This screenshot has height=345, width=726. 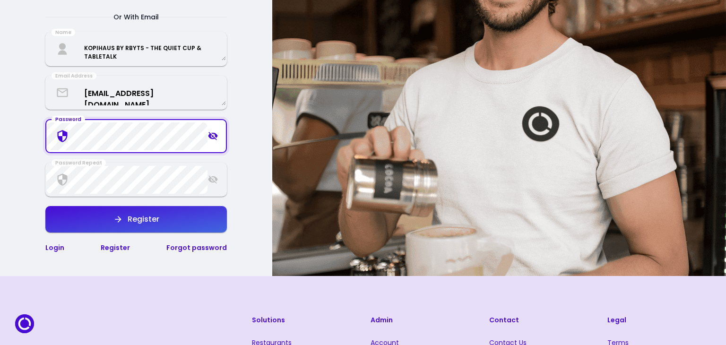 What do you see at coordinates (304, 320) in the screenshot?
I see `h3: Solutions` at bounding box center [304, 320].